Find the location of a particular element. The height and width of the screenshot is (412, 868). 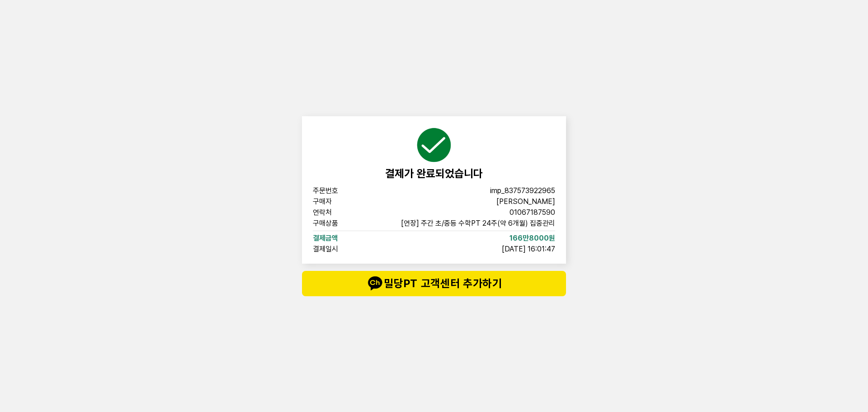

span: 01067187590 is located at coordinates (532, 213).